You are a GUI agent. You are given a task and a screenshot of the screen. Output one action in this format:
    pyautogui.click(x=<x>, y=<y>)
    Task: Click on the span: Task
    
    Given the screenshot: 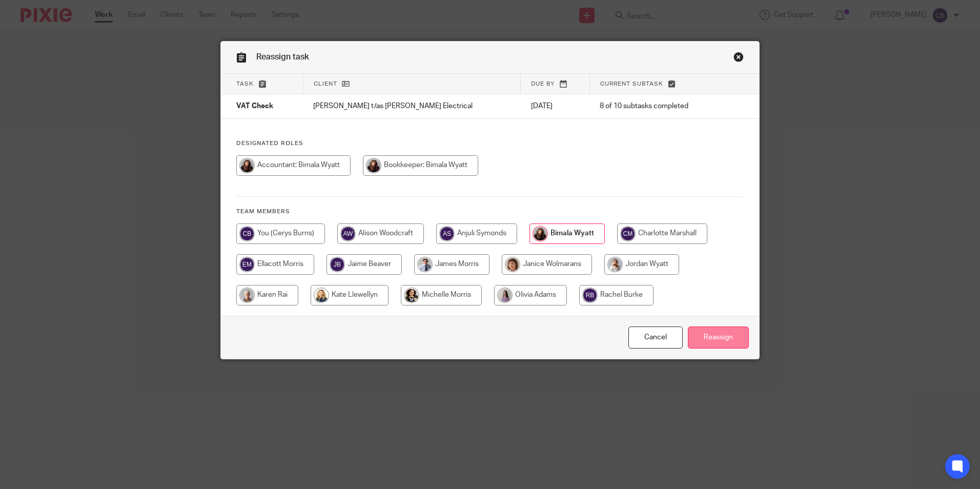 What is the action you would take?
    pyautogui.click(x=245, y=84)
    